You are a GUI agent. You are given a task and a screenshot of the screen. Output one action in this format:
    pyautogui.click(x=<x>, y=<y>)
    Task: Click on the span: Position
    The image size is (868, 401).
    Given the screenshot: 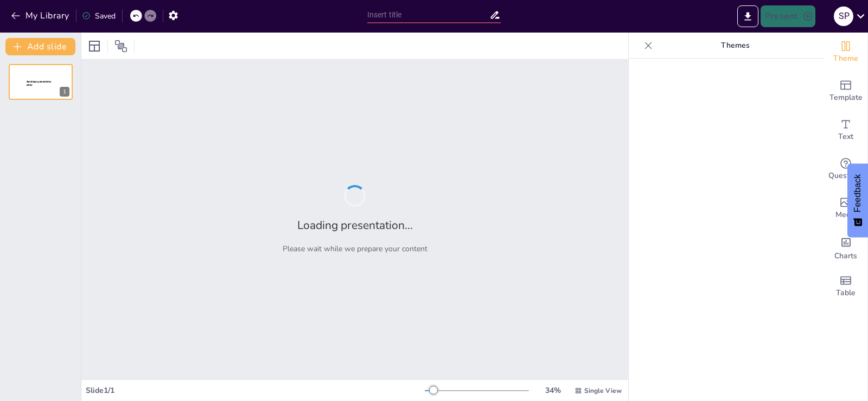 What is the action you would take?
    pyautogui.click(x=121, y=46)
    